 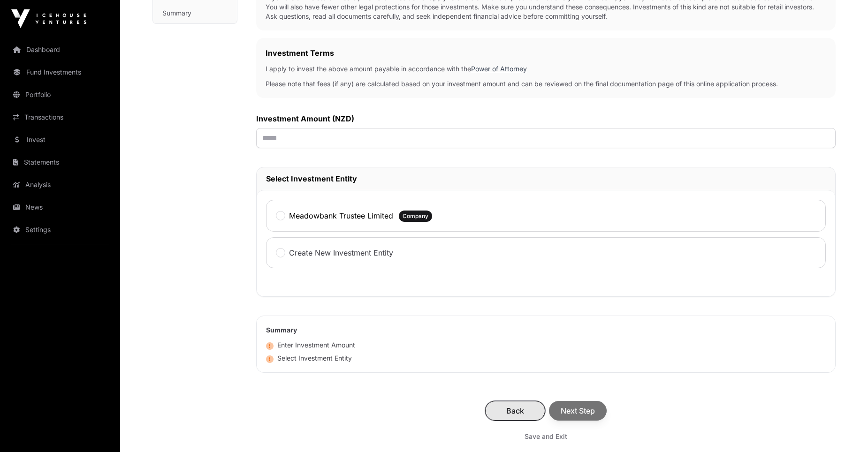 I want to click on h2: Summary, so click(x=546, y=330).